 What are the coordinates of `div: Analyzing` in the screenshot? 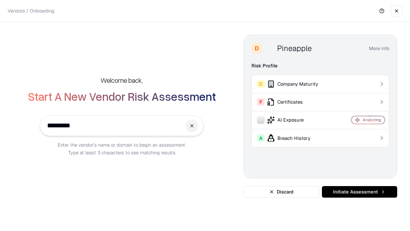 It's located at (372, 120).